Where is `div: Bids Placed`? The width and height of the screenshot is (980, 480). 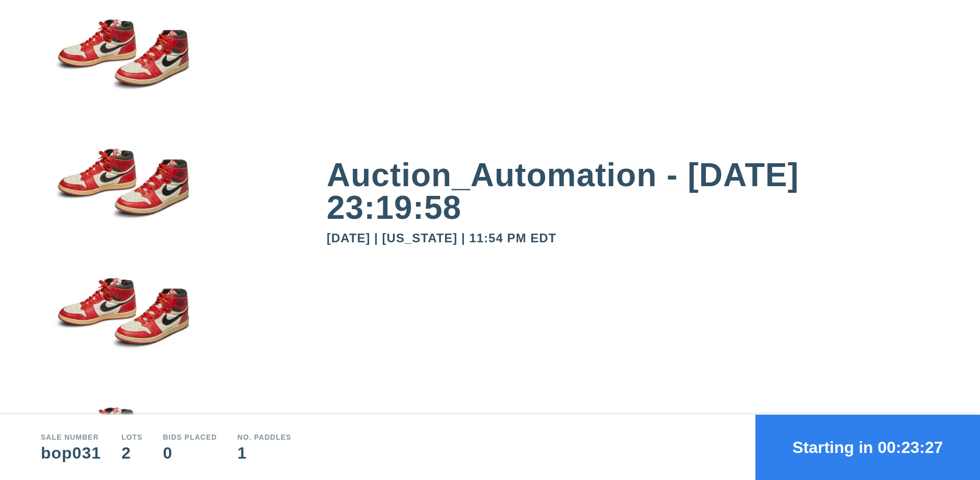 div: Bids Placed is located at coordinates (190, 437).